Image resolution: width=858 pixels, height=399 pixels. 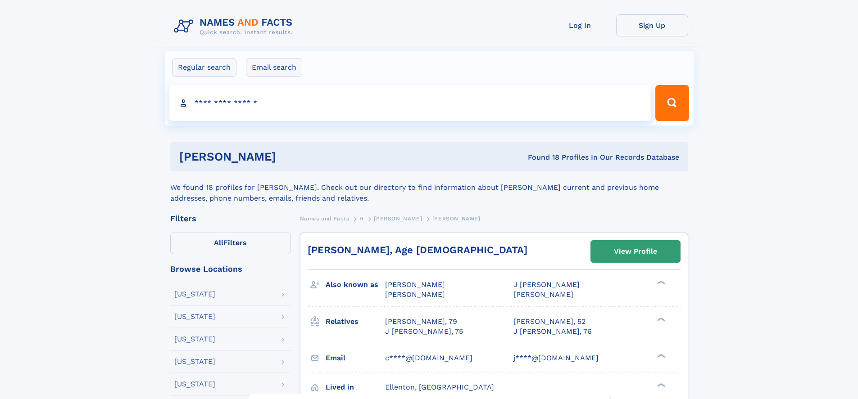 I want to click on input: search input, so click(x=410, y=103).